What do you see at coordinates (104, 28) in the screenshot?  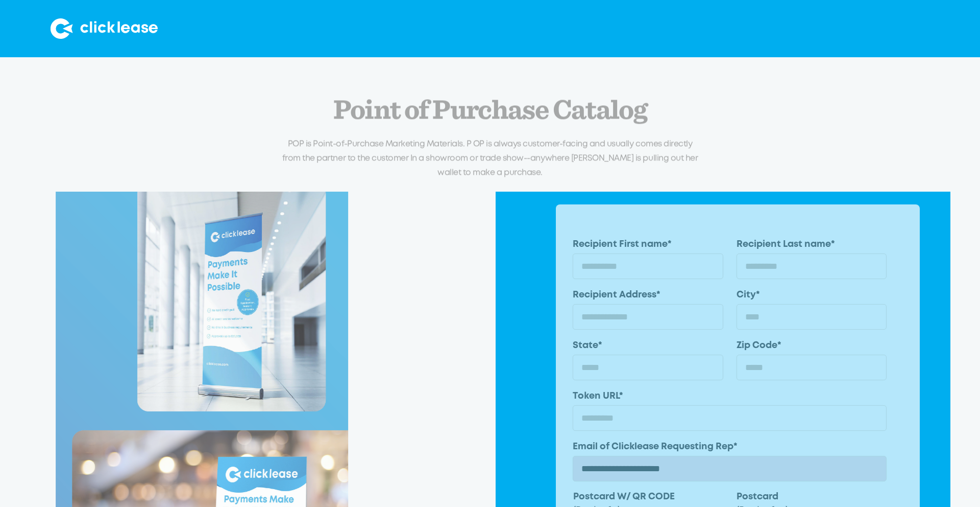 I see `img: Clicklease logo` at bounding box center [104, 28].